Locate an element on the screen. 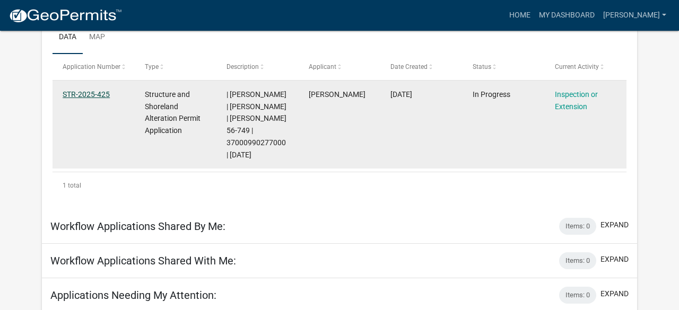 This screenshot has height=310, width=679. span: | Sheila Dahl | CARRIE JO SHORT | Crystal 56-749 | 37000990277000 | 07/29/2026 is located at coordinates (256, 125).